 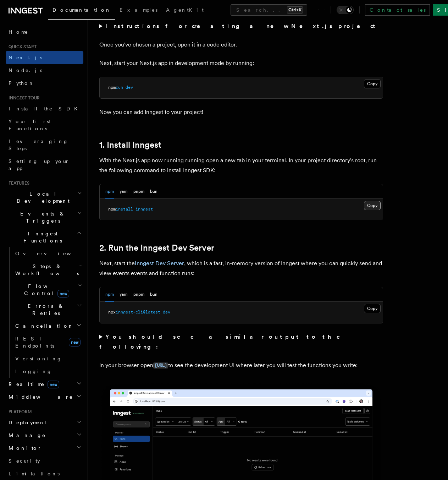 I want to click on kbd: Ctrl+K, so click(x=295, y=10).